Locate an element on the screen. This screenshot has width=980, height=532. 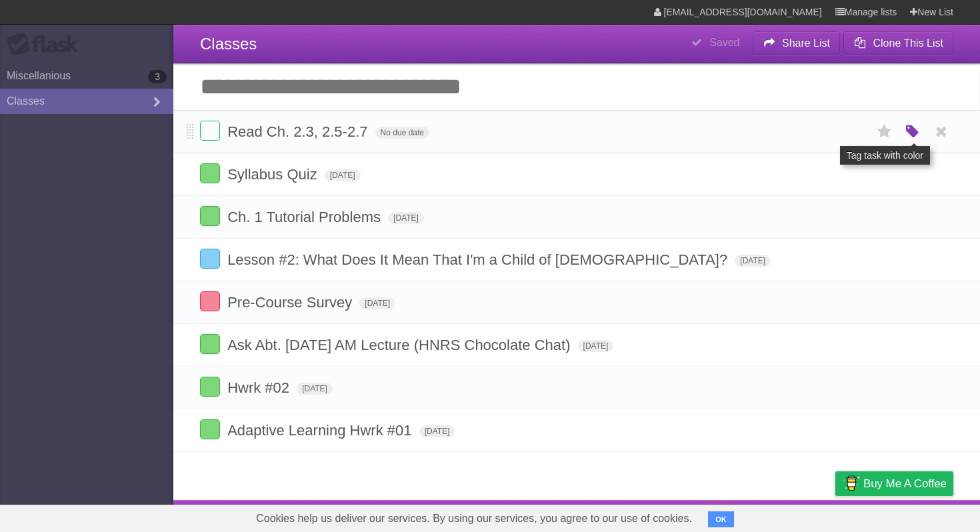
button: OK is located at coordinates (721, 520).